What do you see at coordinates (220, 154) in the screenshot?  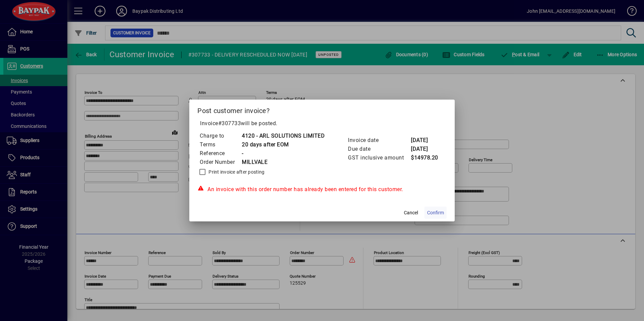 I see `td: Reference` at bounding box center [220, 154].